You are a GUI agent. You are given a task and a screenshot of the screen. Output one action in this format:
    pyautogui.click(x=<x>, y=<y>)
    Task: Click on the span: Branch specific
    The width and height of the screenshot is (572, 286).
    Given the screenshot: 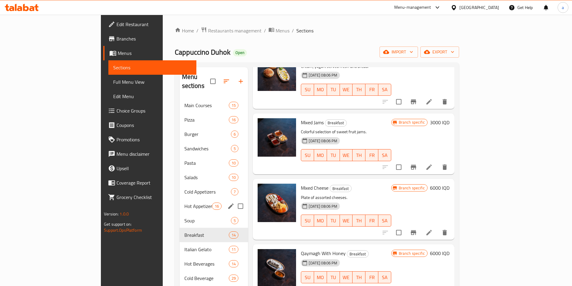 What is the action you would take?
    pyautogui.click(x=411, y=188)
    